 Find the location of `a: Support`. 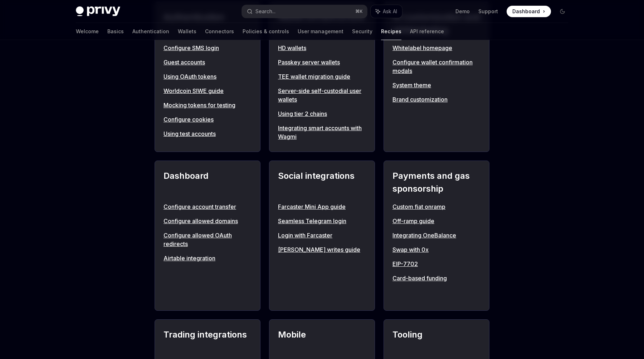

a: Support is located at coordinates (488, 11).